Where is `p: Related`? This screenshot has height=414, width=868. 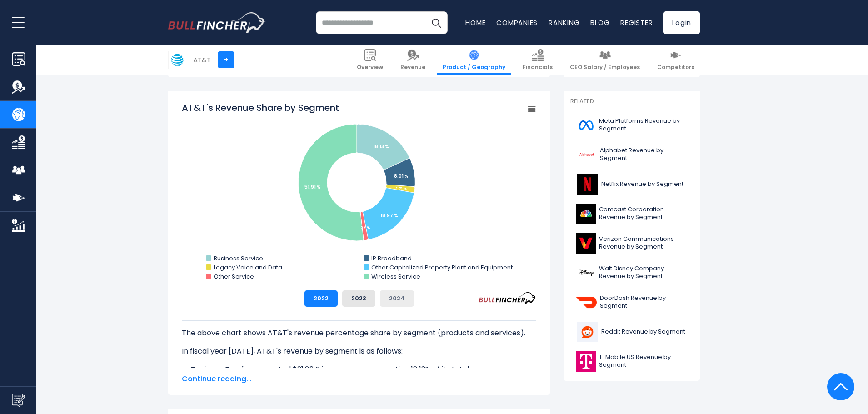 p: Related is located at coordinates (632, 102).